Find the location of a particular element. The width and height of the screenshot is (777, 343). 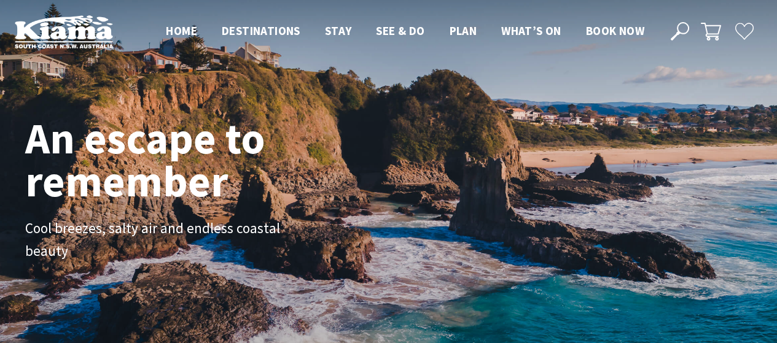

span: What’s On is located at coordinates (531, 31).